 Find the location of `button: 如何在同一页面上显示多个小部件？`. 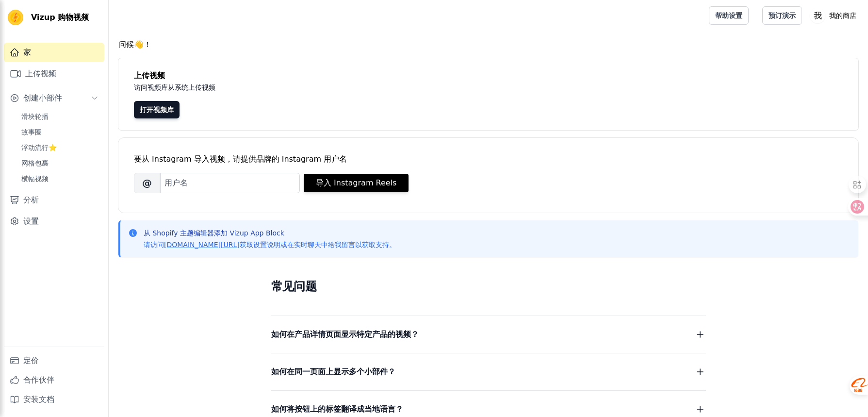

button: 如何在同一页面上显示多个小部件？ is located at coordinates (489, 372).